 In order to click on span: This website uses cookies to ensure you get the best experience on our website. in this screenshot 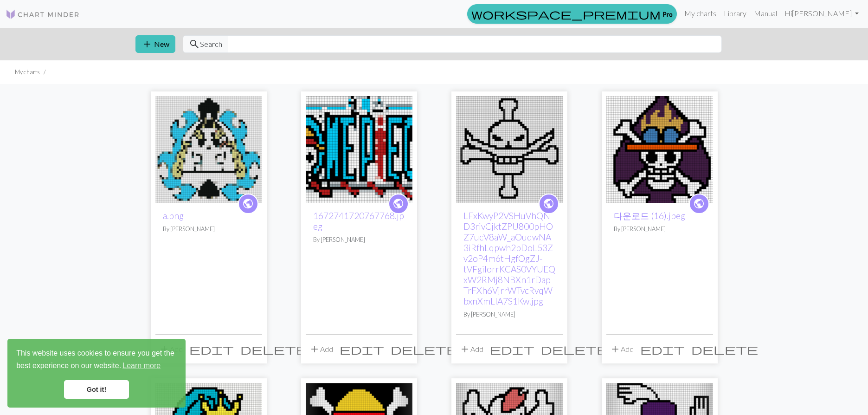, I will do `click(97, 360)`.